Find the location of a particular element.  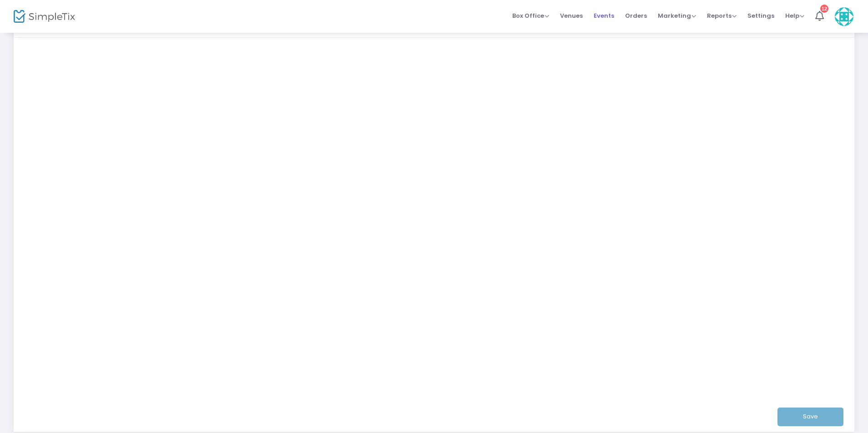

div: 12 is located at coordinates (824, 9).